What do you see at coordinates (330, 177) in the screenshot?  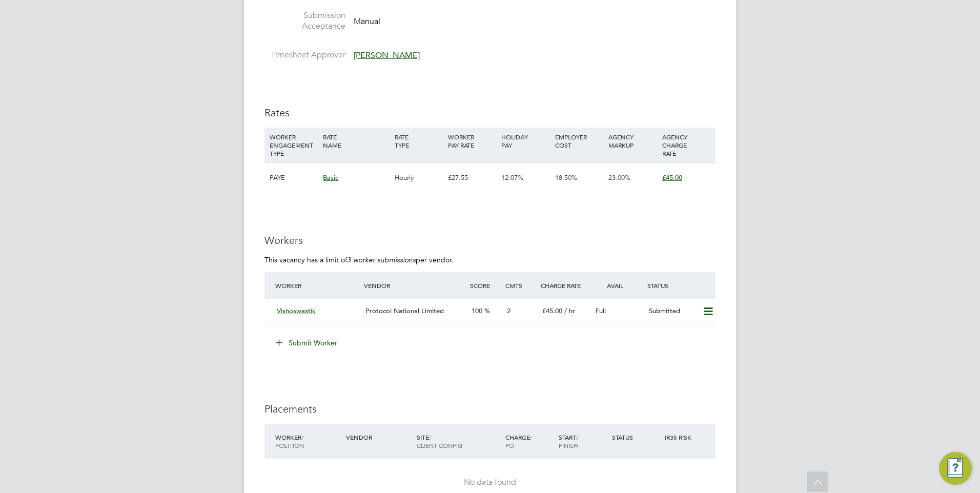 I see `span: Basic` at bounding box center [330, 177].